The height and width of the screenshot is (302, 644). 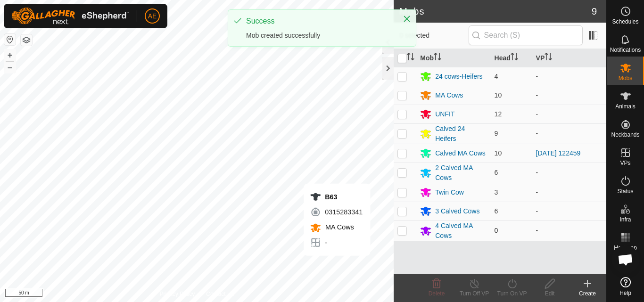 What do you see at coordinates (625, 163) in the screenshot?
I see `span: VPs` at bounding box center [625, 163].